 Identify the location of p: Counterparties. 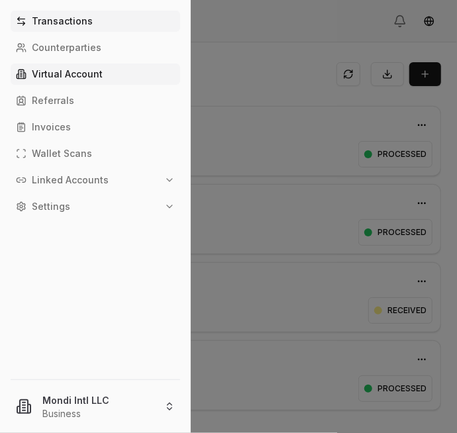
(66, 48).